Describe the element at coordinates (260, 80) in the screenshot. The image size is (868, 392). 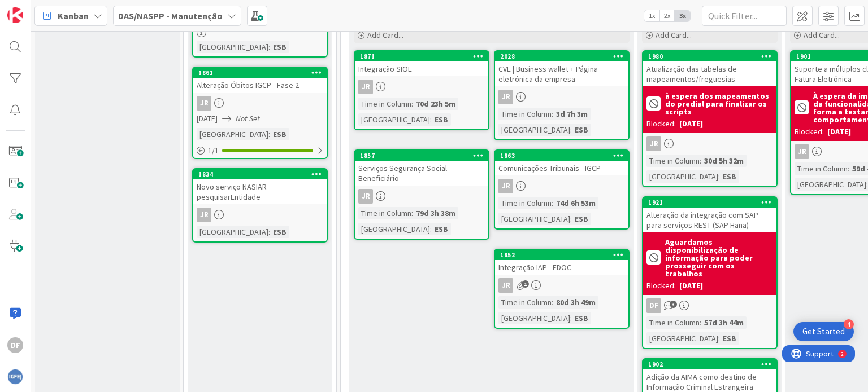
I see `div: 1861Alteração Óbitos IGCP - Fase 2` at that location.